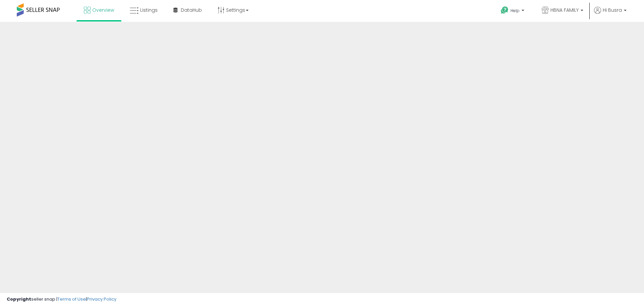  What do you see at coordinates (102, 299) in the screenshot?
I see `a: Privacy Policy` at bounding box center [102, 299].